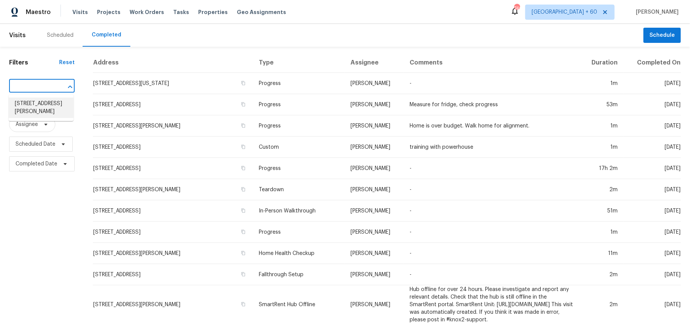  I want to click on span: Tasks, so click(181, 12).